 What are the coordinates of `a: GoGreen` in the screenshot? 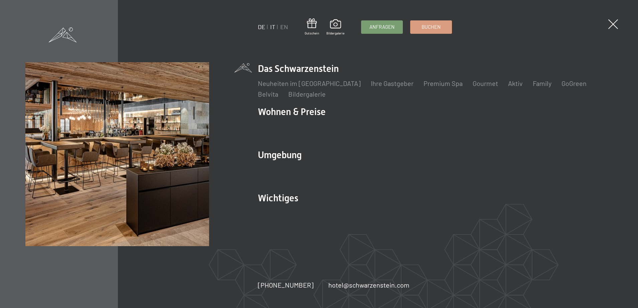 It's located at (574, 83).